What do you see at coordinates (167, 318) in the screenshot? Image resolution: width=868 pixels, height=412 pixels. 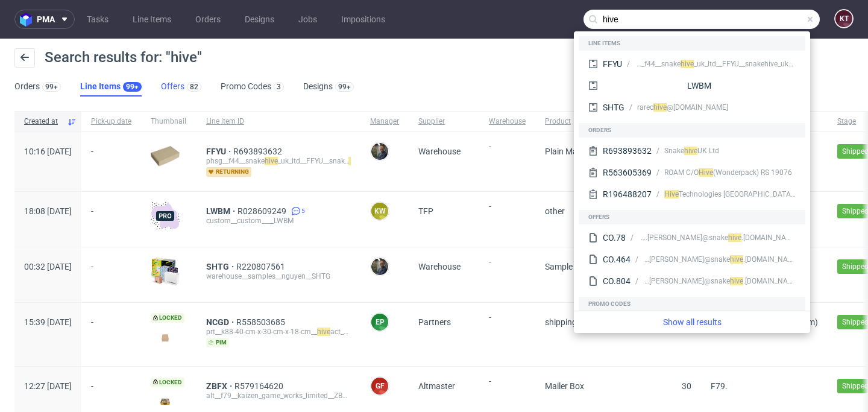 I see `span: Locked` at bounding box center [167, 318].